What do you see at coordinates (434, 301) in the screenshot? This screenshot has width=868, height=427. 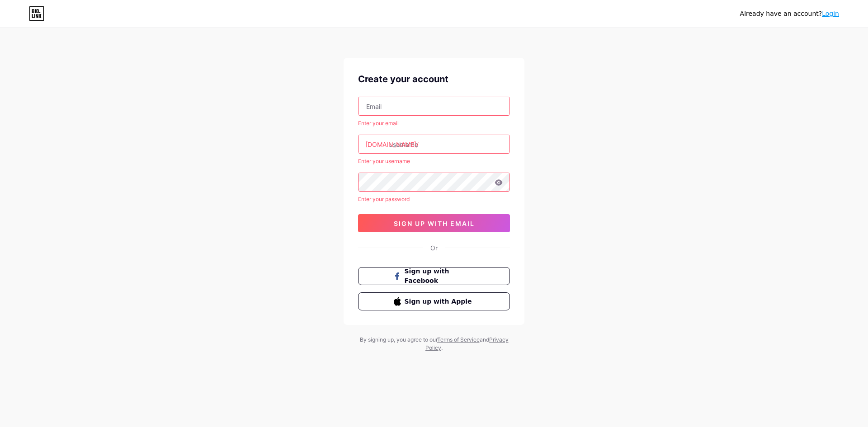 I see `button: Sign up with Apple` at bounding box center [434, 301].